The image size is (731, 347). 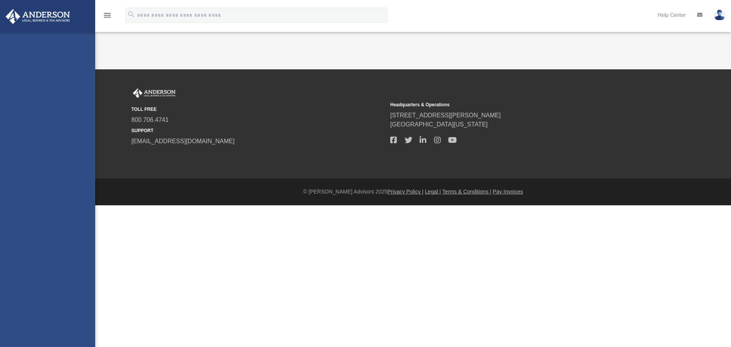 What do you see at coordinates (405, 192) in the screenshot?
I see `a: Privacy Policy |` at bounding box center [405, 192].